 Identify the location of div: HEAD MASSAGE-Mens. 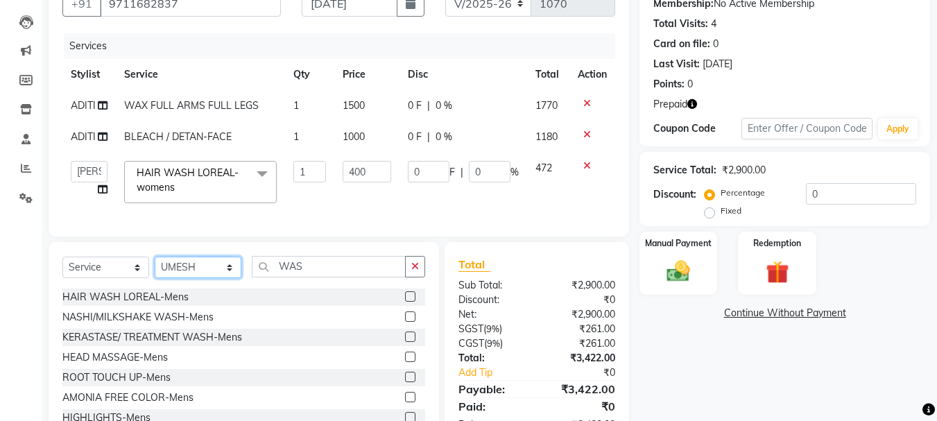
(115, 357).